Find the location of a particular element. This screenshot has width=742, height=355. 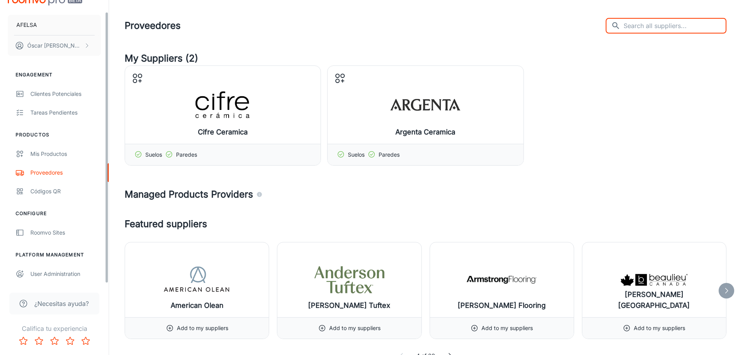

h4: My Suppliers (2) is located at coordinates (425, 58).